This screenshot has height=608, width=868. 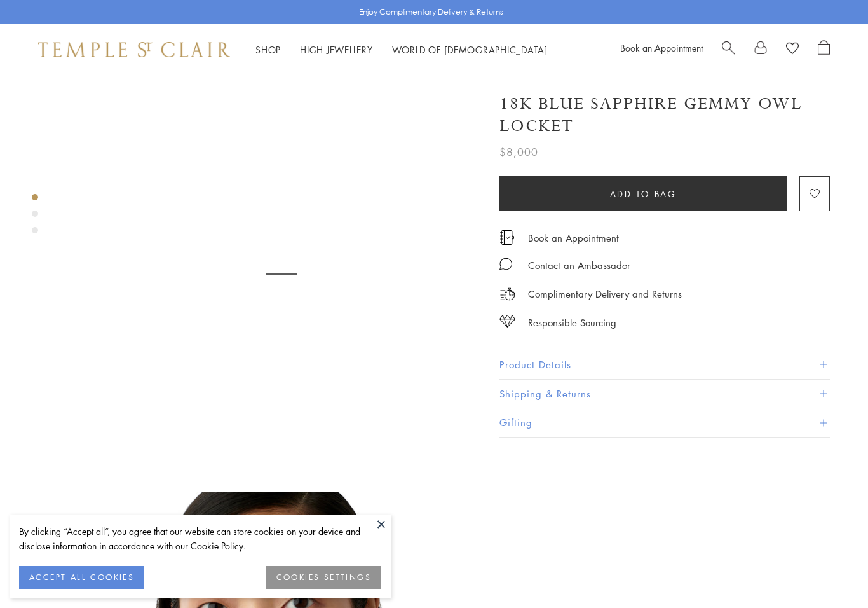 I want to click on p: Complimentary Delivery and Returns, so click(x=605, y=294).